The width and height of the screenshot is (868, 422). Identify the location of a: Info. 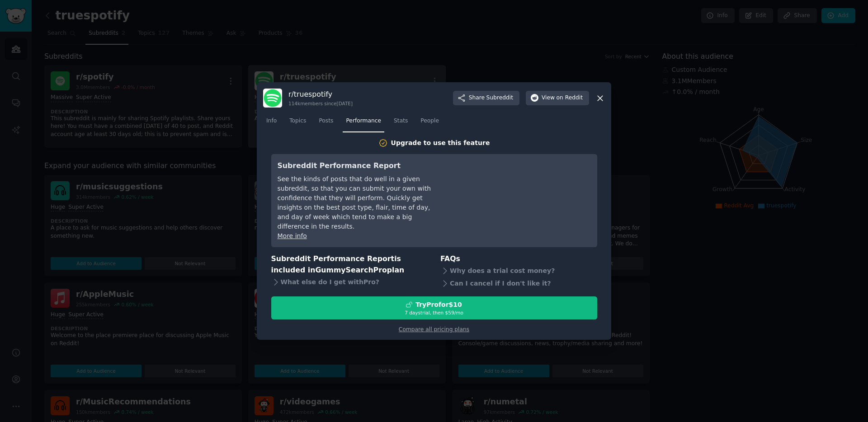
(272, 123).